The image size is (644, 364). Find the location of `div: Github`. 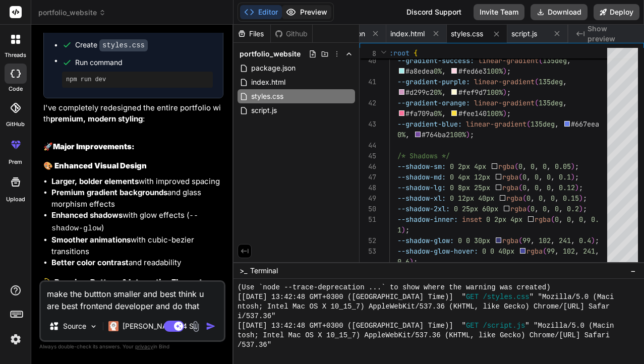

div: Github is located at coordinates (291, 34).